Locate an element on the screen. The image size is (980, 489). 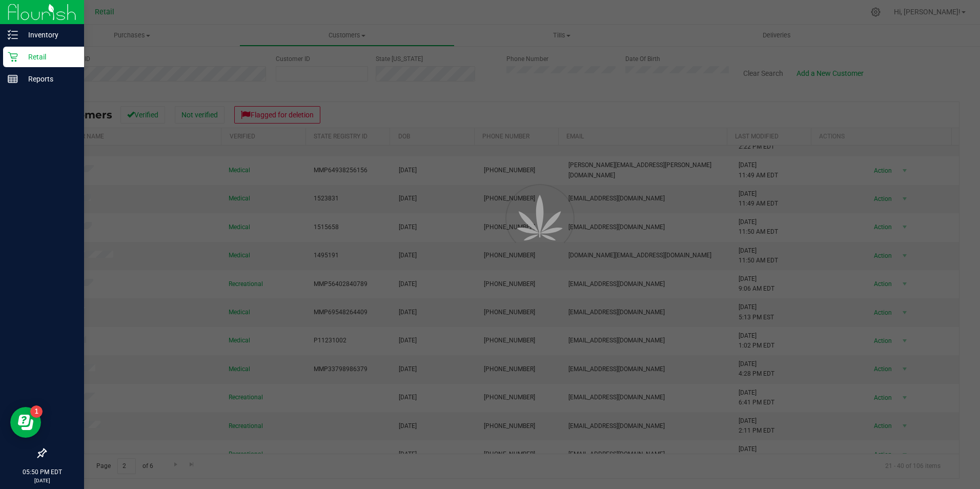
p: Reports is located at coordinates (49, 79).